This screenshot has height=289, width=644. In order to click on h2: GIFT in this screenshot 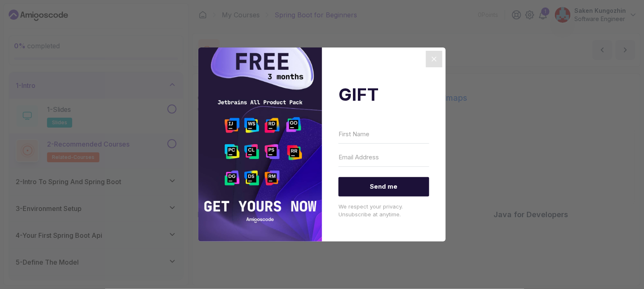, I will do `click(384, 94)`.